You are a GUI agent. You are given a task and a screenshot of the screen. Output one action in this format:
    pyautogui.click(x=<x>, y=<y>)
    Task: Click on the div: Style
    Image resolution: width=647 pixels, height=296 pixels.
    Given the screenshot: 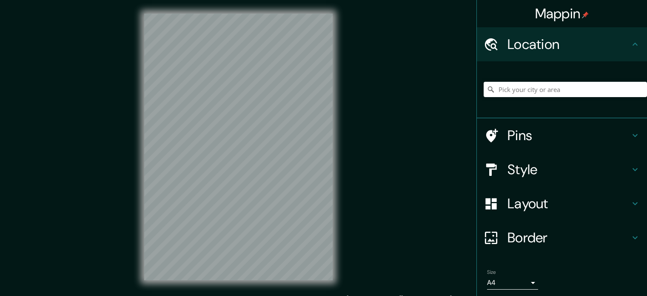 What is the action you would take?
    pyautogui.click(x=562, y=169)
    